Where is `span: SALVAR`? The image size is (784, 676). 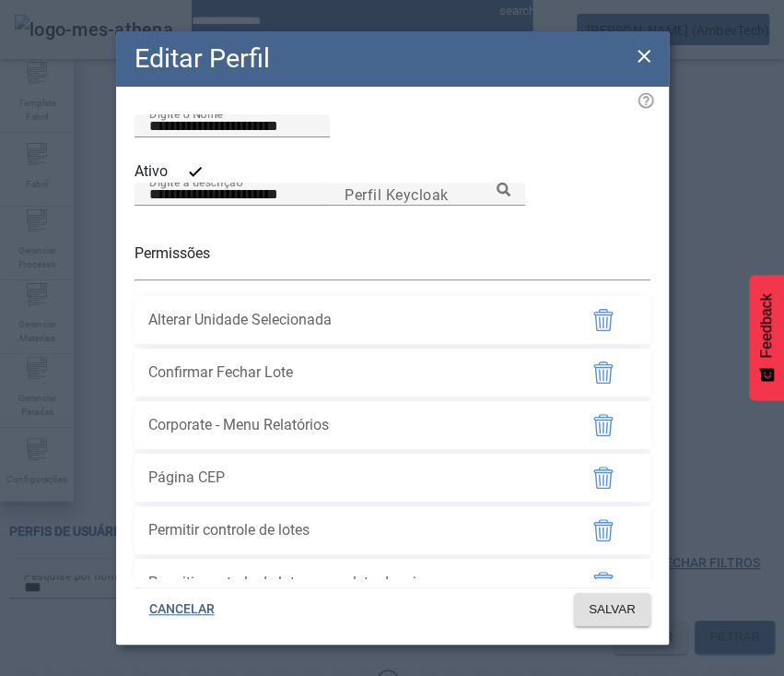 span: SALVAR is located at coordinates (612, 609).